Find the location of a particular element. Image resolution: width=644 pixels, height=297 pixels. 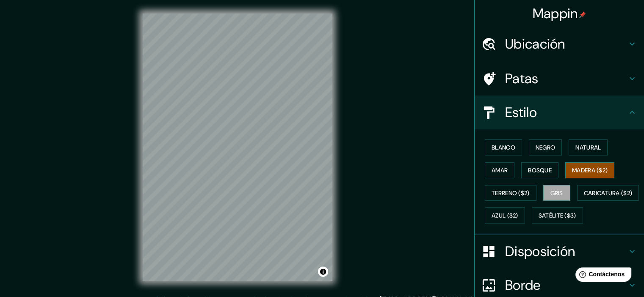

div: Estilo is located at coordinates (559, 113).